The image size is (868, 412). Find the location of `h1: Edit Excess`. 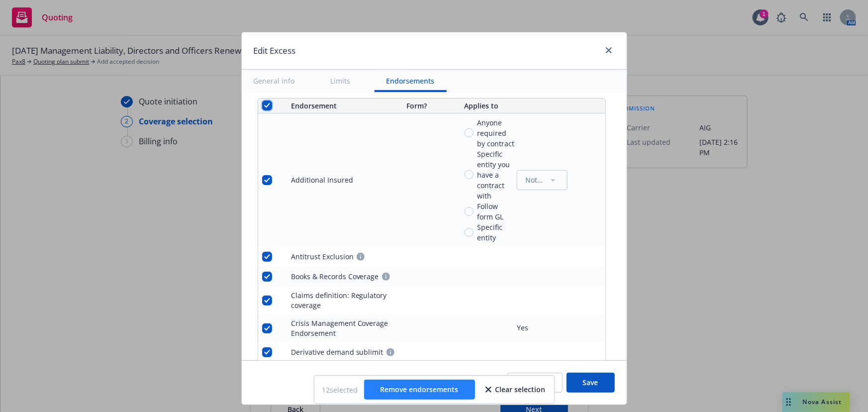

h1: Edit Excess is located at coordinates (274, 51).